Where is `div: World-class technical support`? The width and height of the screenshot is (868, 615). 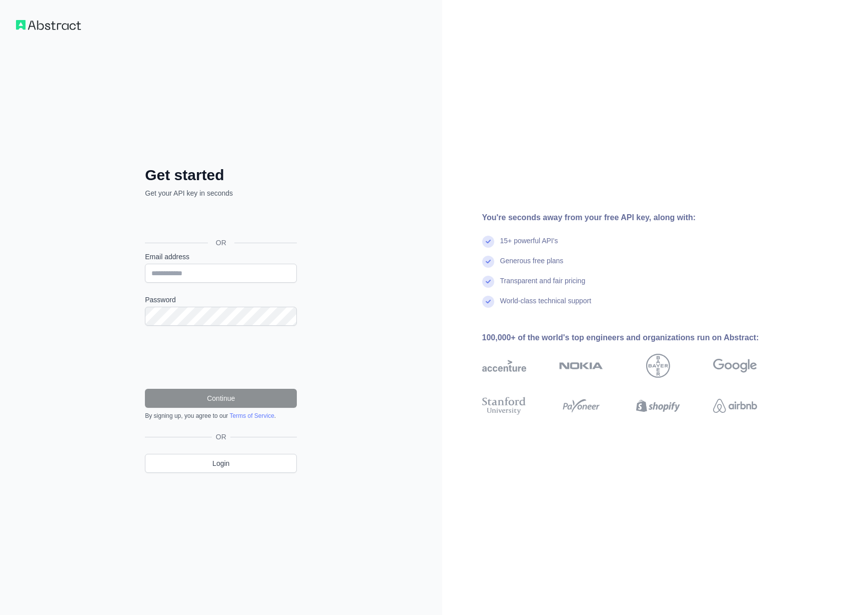
div: World-class technical support is located at coordinates (546, 305).